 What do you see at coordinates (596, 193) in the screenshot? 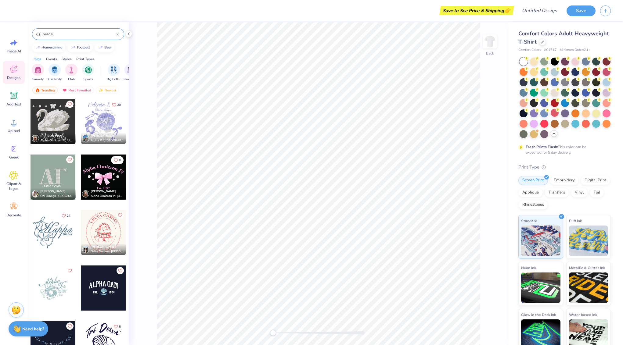
I see `div: Foil` at bounding box center [596, 193].